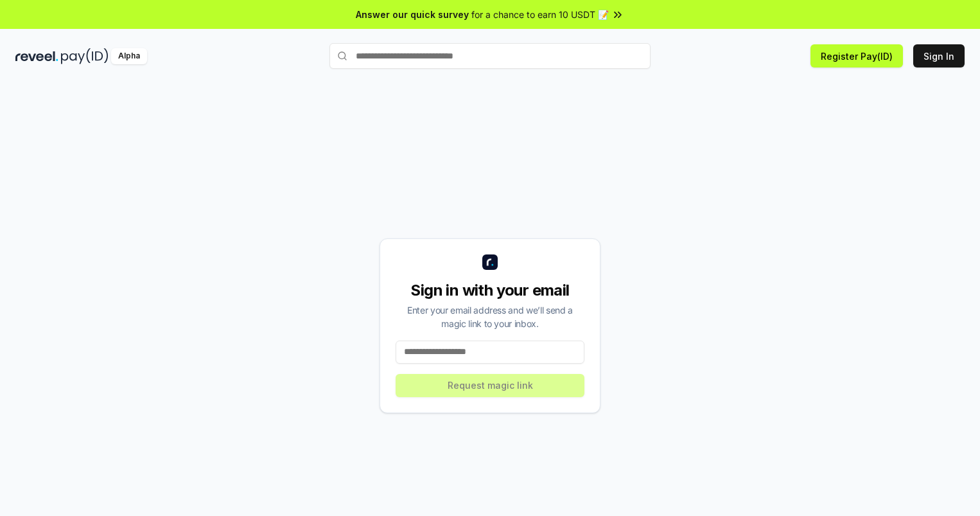  Describe the element at coordinates (412, 14) in the screenshot. I see `span: Answer our quick survey` at that location.